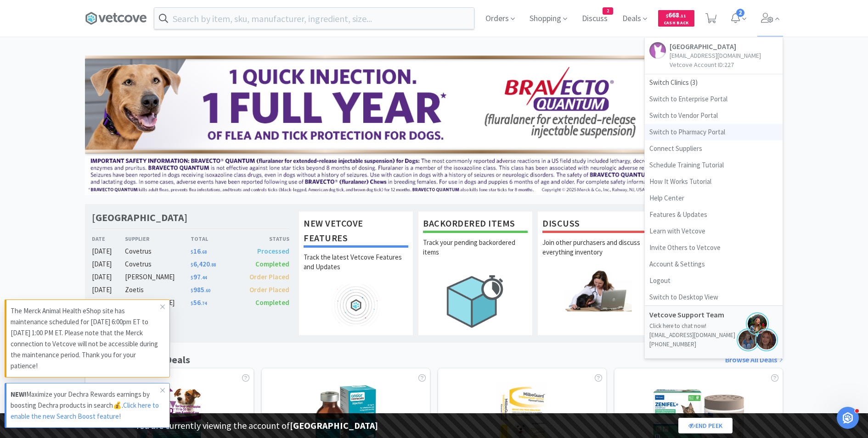  I want to click on a: Discuss2, so click(594, 19).